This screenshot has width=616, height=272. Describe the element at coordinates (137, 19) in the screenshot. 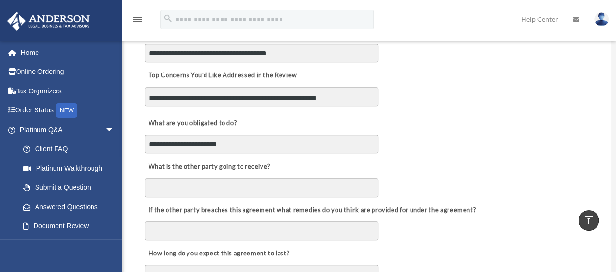

I see `i: menu` at that location.